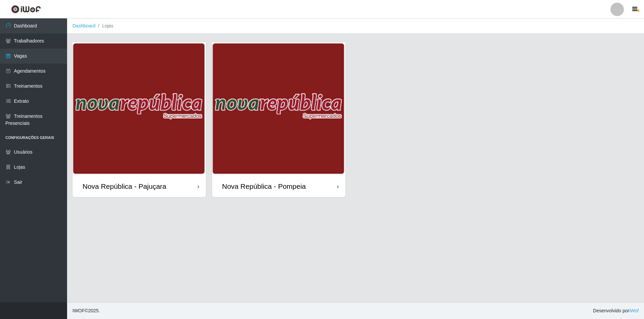  What do you see at coordinates (279, 120) in the screenshot?
I see `a: Nova República - Pompeia` at bounding box center [279, 120].